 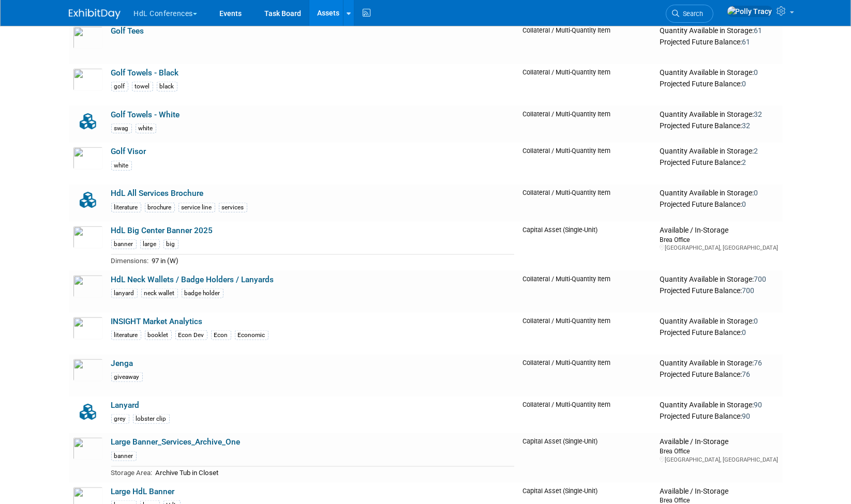 I want to click on span: Search, so click(x=692, y=14).